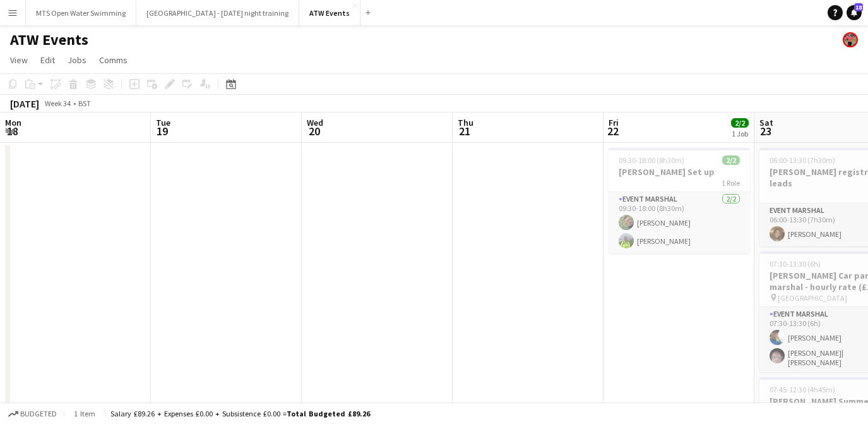  What do you see at coordinates (612, 131) in the screenshot?
I see `span: 22` at bounding box center [612, 131].